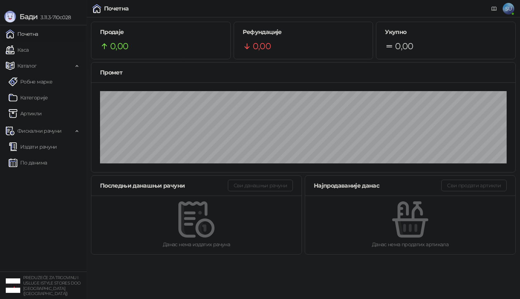 The image size is (520, 299). Describe the element at coordinates (445, 32) in the screenshot. I see `h5: Укупно` at that location.